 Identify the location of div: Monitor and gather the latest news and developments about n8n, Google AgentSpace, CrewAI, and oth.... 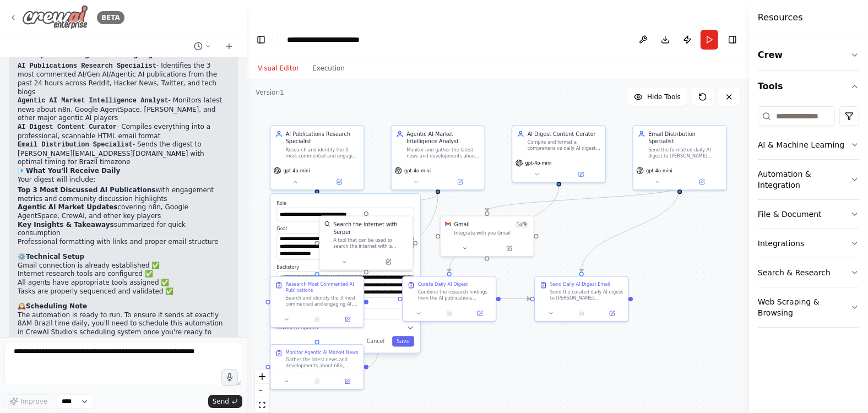
(443, 154).